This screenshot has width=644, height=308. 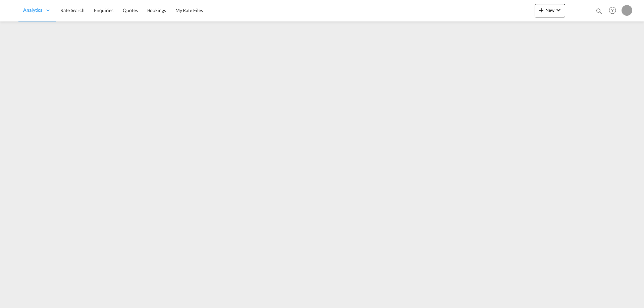 What do you see at coordinates (33, 10) in the screenshot?
I see `span: Analytics` at bounding box center [33, 10].